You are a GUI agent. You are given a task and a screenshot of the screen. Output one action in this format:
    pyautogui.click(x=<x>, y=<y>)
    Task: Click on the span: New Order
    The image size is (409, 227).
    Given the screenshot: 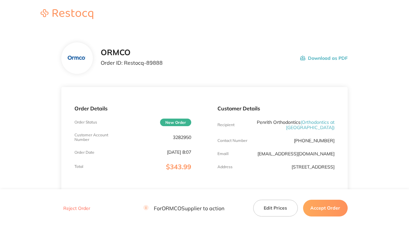 What is the action you would take?
    pyautogui.click(x=176, y=122)
    